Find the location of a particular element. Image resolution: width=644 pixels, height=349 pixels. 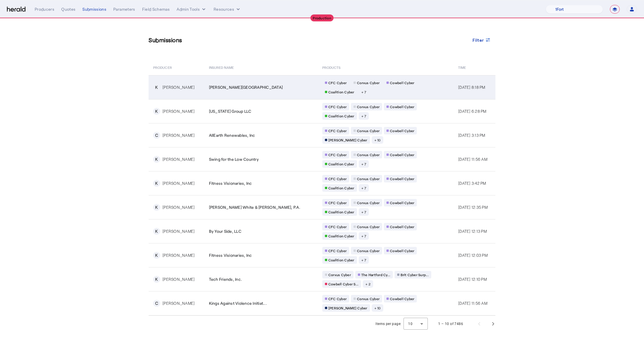

div: Production is located at coordinates (322, 18).